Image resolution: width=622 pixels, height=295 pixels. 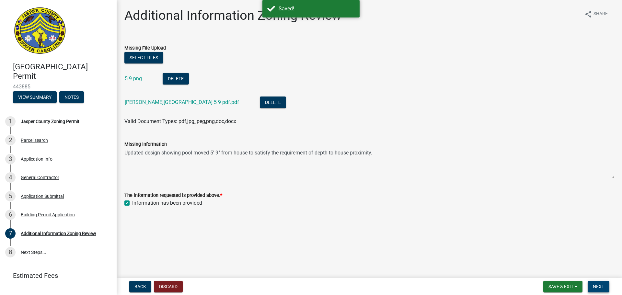 What do you see at coordinates (168, 287) in the screenshot?
I see `button: Discard` at bounding box center [168, 287].